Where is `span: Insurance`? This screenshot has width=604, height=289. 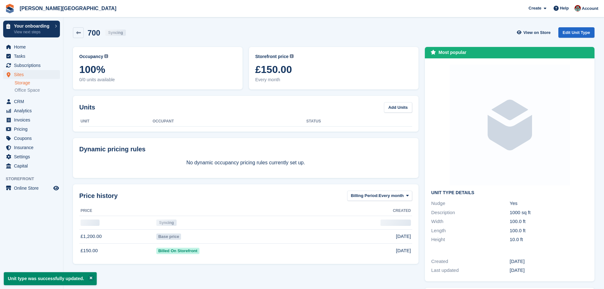 span: Insurance is located at coordinates (33, 147).